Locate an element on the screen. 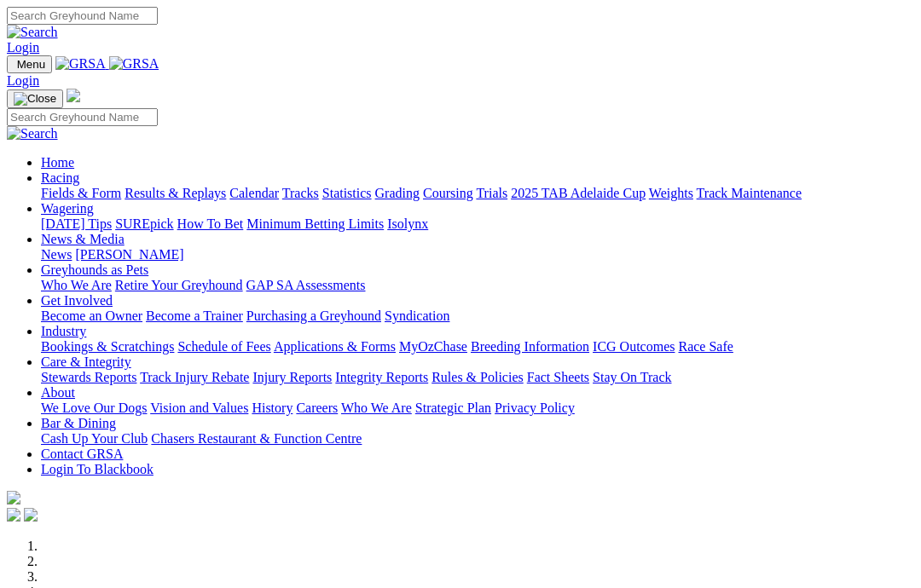 The image size is (921, 588). div: Racing is located at coordinates (478, 193).